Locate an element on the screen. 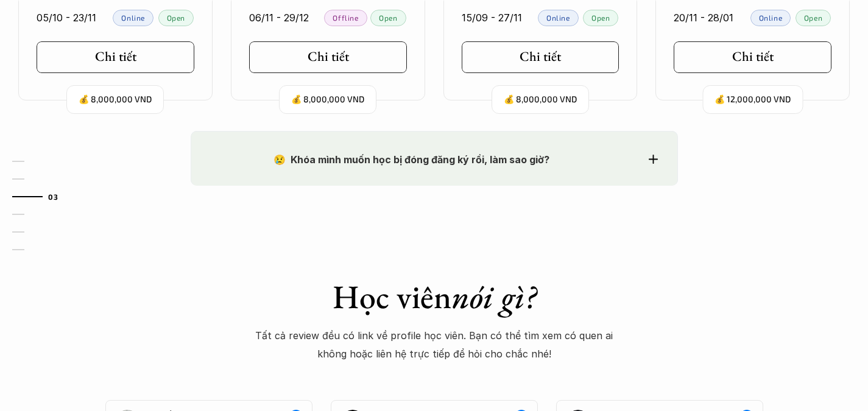 The height and width of the screenshot is (411, 868). p: 20/11 - 28/01 is located at coordinates (704, 17).